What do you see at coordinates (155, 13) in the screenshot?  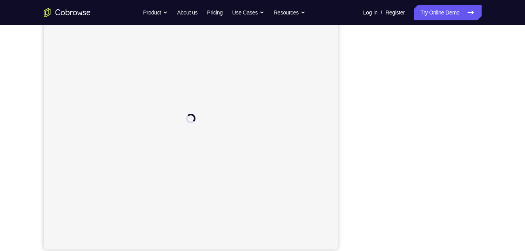 I see `button: Product` at bounding box center [155, 13].